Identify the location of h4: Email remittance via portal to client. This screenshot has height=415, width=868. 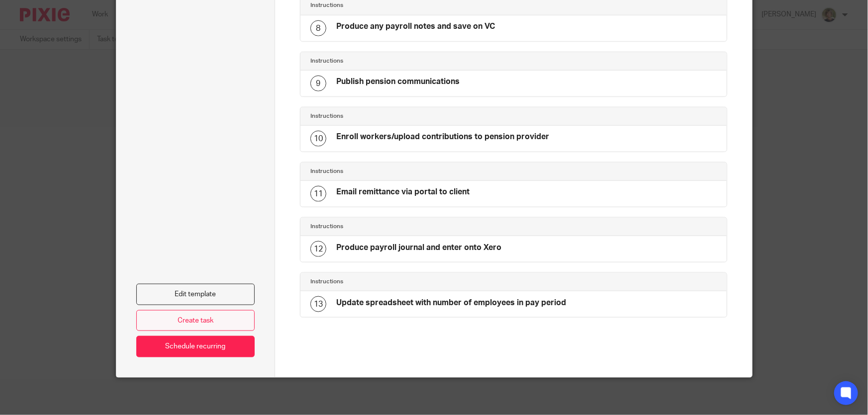
(403, 192).